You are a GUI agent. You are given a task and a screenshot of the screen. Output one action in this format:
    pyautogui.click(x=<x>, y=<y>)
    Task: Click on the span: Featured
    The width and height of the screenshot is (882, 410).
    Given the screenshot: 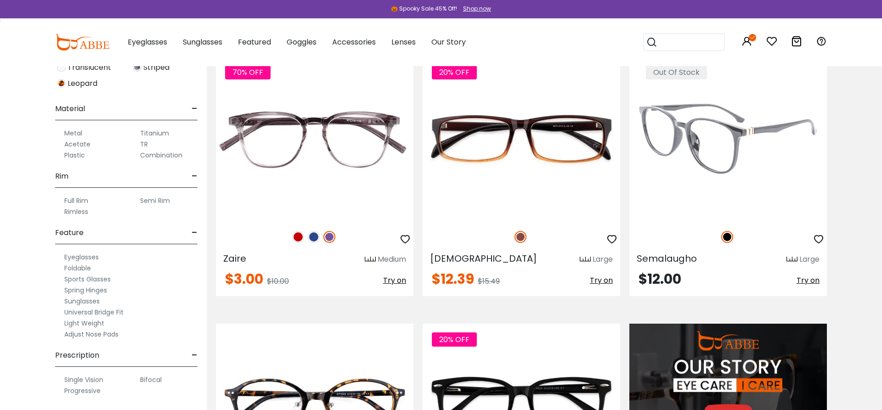 What is the action you would take?
    pyautogui.click(x=255, y=42)
    